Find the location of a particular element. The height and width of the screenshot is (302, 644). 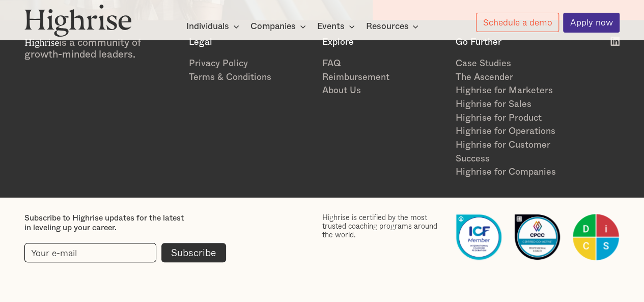

a: Highrise for Customer Success is located at coordinates (517, 152).